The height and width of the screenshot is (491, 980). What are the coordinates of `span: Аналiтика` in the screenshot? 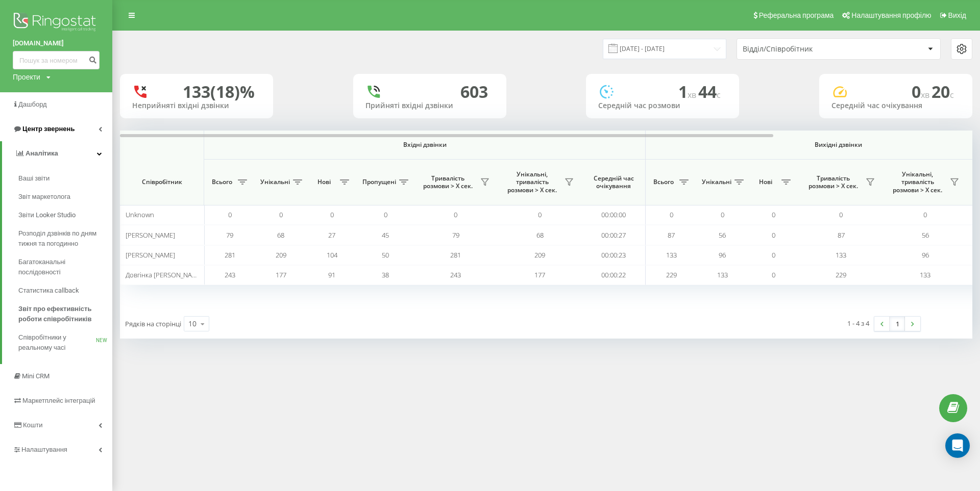 It's located at (42, 153).